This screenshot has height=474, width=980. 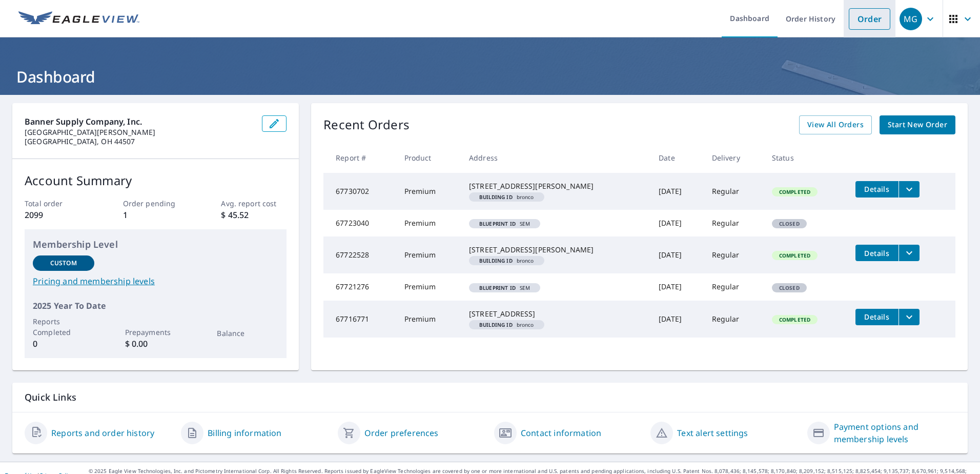 What do you see at coordinates (156, 244) in the screenshot?
I see `p: Membership Level` at bounding box center [156, 244].